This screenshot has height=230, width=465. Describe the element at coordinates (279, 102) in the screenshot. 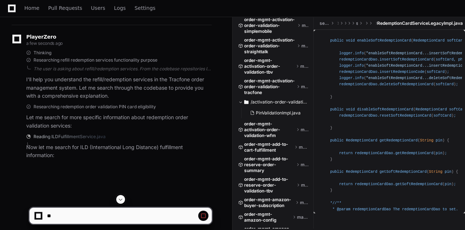

I see `span: /activation-order-validation-tracfone/src/main/java/com/tracfone/activation/order/validation/trac...` at that location.